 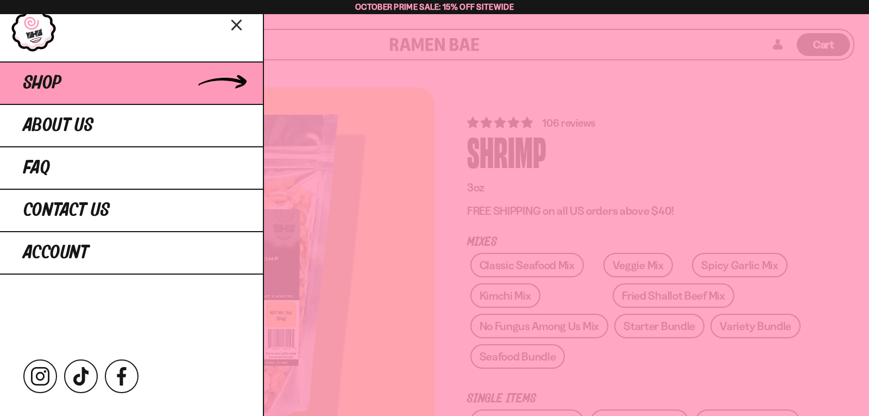 What do you see at coordinates (58, 125) in the screenshot?
I see `span: About Us` at bounding box center [58, 125].